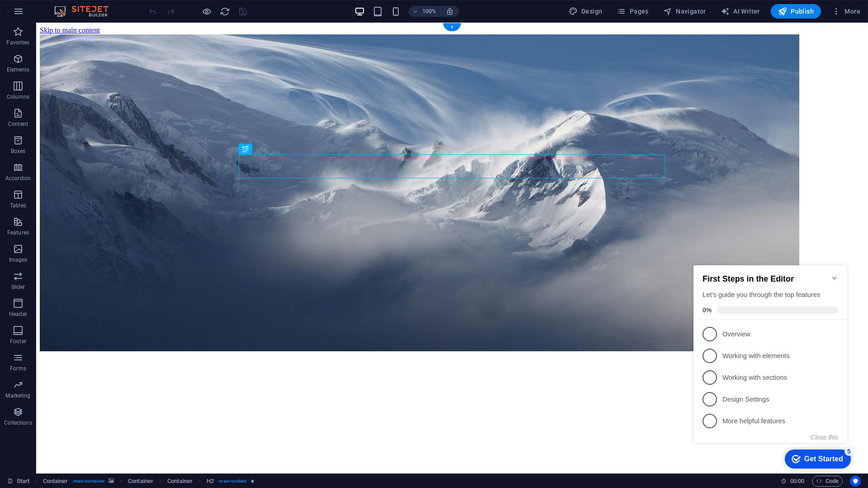 The height and width of the screenshot is (488, 868). Describe the element at coordinates (18, 178) in the screenshot. I see `p: Accordion` at that location.